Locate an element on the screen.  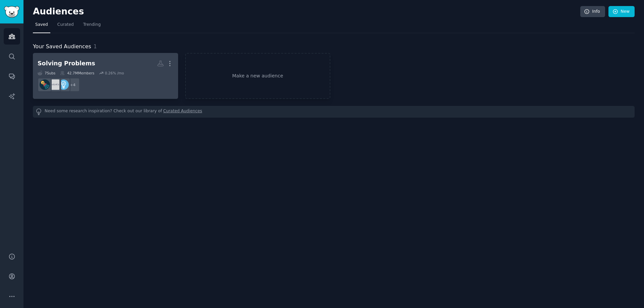
div: + 4 is located at coordinates (73, 85).